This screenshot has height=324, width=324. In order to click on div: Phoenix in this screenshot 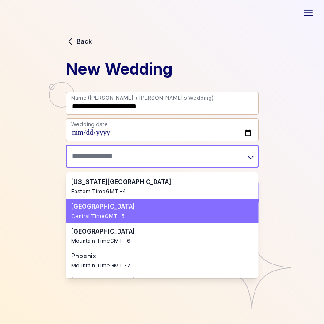, I will do `click(157, 256)`.